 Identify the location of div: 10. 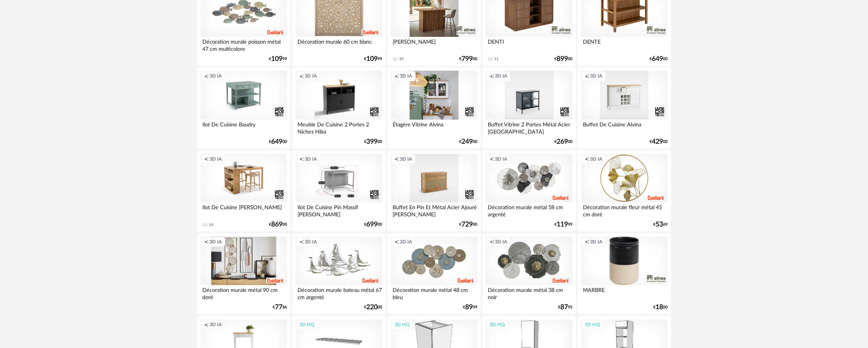
(401, 59).